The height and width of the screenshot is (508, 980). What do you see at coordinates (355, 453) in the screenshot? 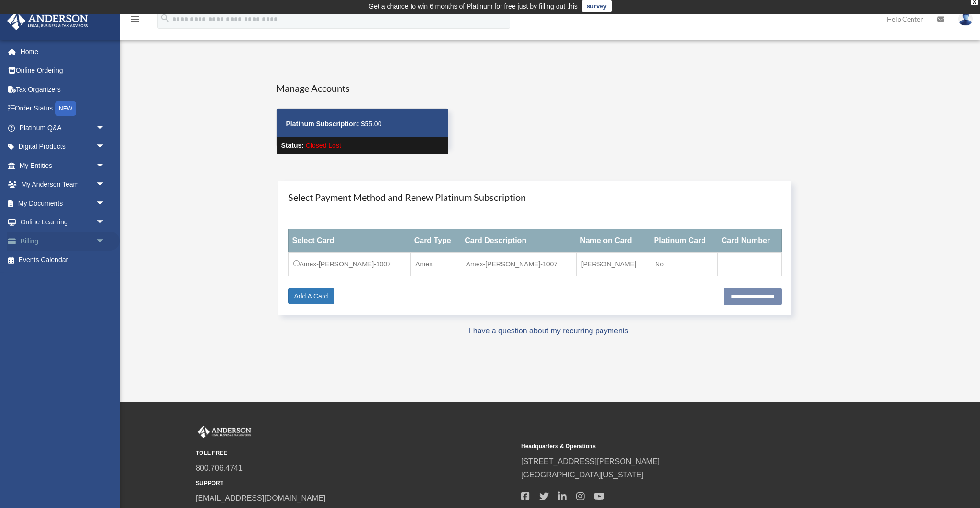
I see `small: TOLL FREE` at bounding box center [355, 453].